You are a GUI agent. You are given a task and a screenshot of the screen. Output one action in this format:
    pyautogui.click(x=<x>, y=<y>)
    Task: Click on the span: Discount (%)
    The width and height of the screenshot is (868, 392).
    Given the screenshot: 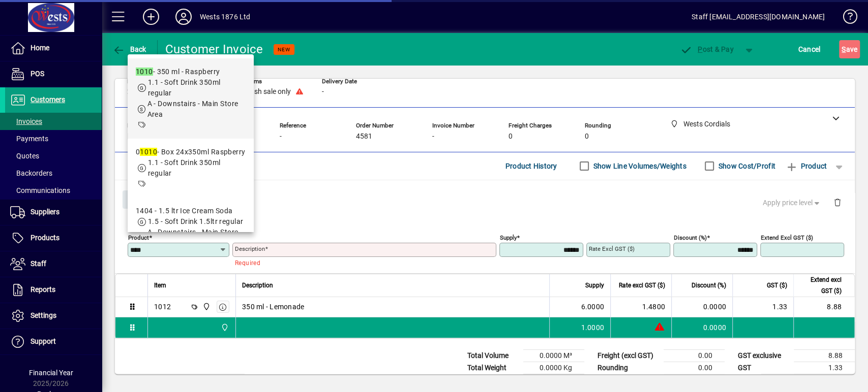 What is the action you would take?
    pyautogui.click(x=709, y=285)
    